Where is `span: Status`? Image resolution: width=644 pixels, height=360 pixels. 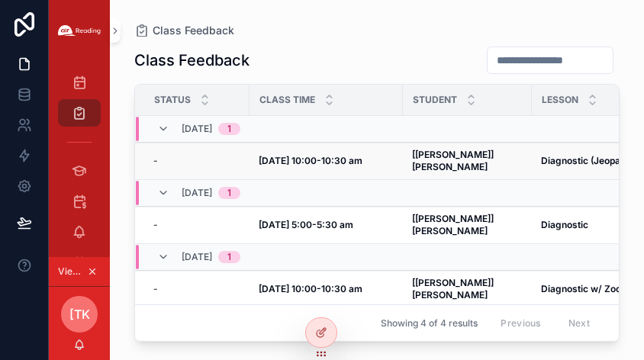
span: Status is located at coordinates (172, 100).